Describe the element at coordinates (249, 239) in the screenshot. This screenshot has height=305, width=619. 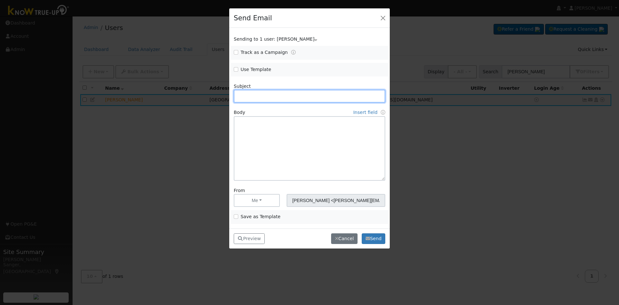
I see `button: Preview` at that location.